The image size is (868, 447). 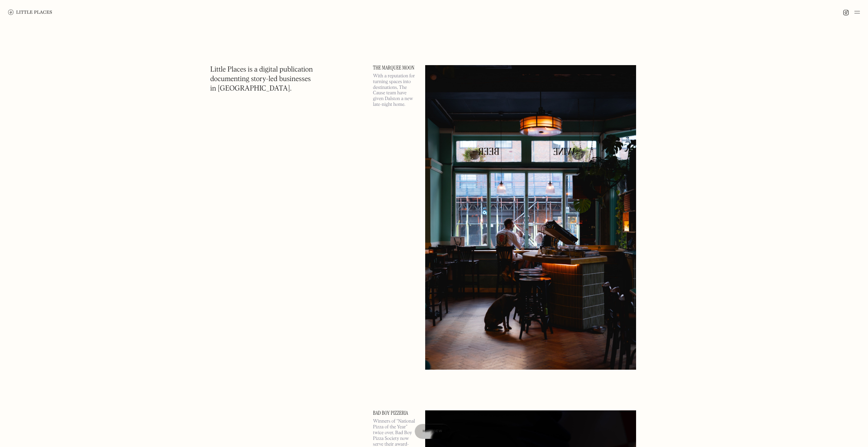 What do you see at coordinates (395, 68) in the screenshot?
I see `a: The Marquee Moon` at bounding box center [395, 68].